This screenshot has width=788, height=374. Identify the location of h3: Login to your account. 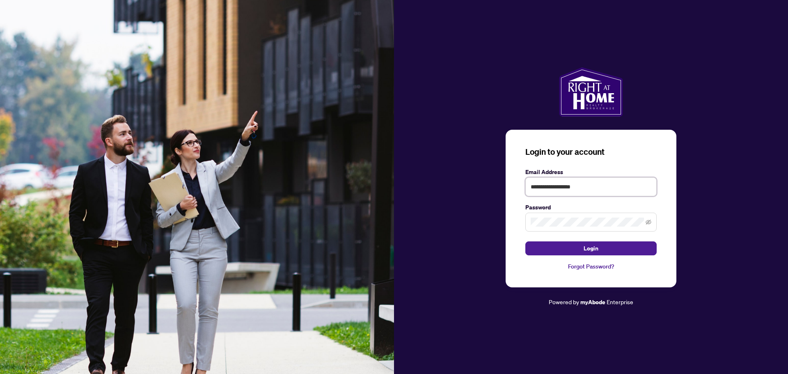
(591, 152).